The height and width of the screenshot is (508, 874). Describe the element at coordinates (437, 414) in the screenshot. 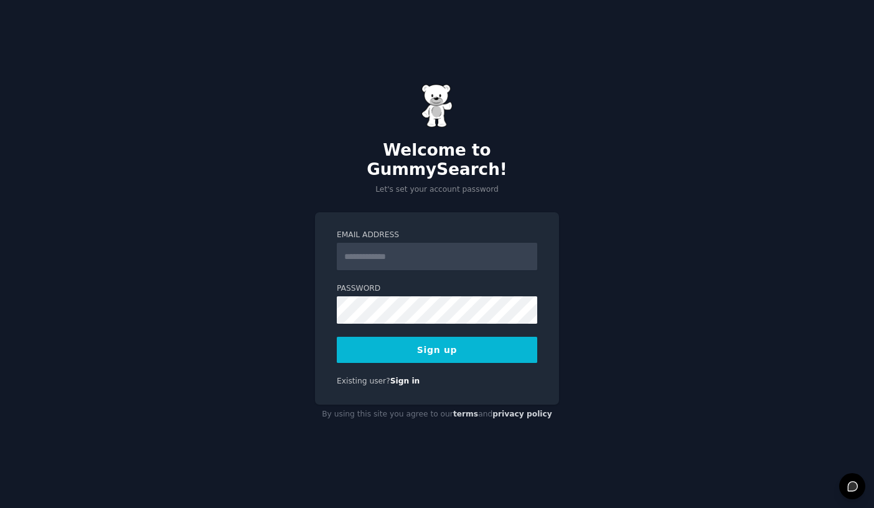

I see `div: By using this site you agree to our and` at that location.